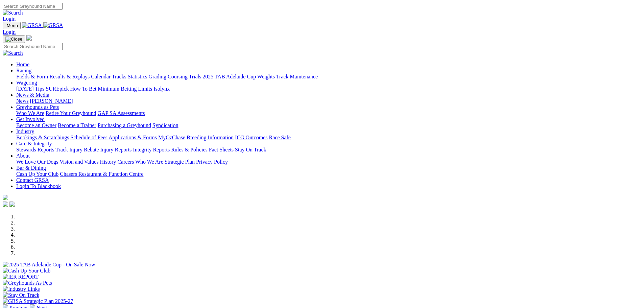 Image resolution: width=644 pixels, height=308 pixels. I want to click on a: Coursing, so click(177, 77).